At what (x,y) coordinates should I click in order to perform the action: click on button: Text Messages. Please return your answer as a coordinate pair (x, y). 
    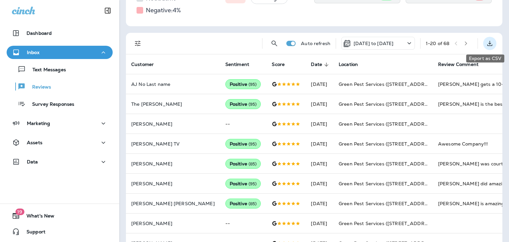
    Looking at the image, I should click on (60, 69).